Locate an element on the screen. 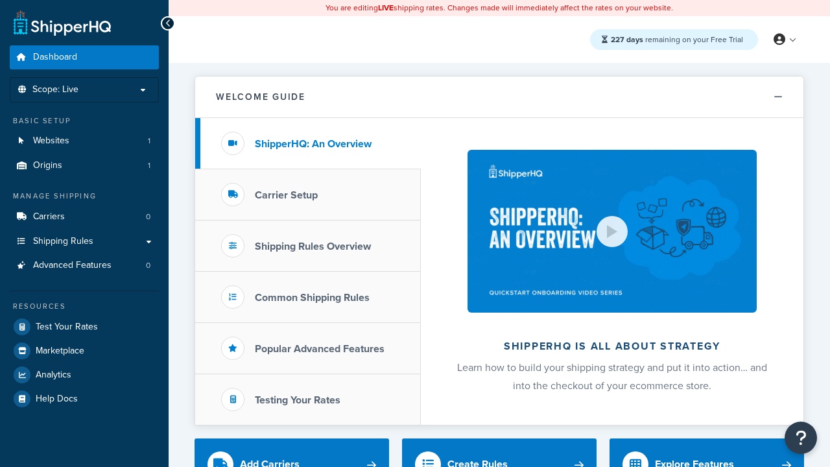  div: Basic Setup is located at coordinates (84, 121).